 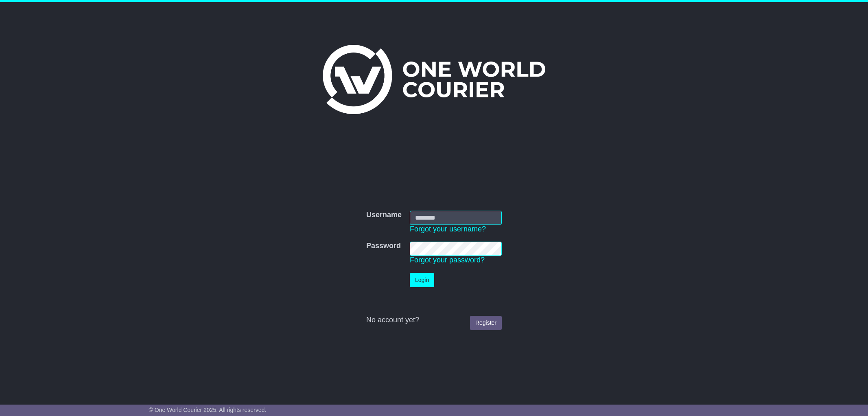 I want to click on img: One World, so click(x=434, y=79).